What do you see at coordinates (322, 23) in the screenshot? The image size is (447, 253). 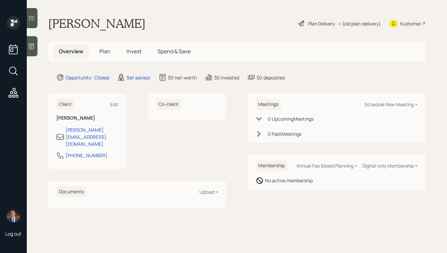 I see `div: Plan Delivery` at bounding box center [322, 23].